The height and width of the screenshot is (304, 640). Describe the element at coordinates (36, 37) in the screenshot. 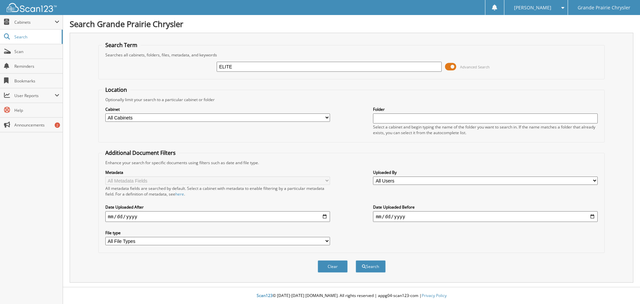

I see `span: Search` at that location.